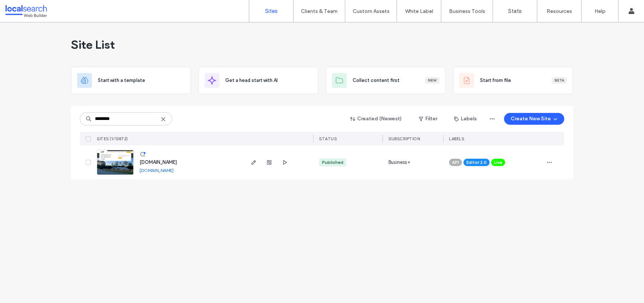  What do you see at coordinates (419, 11) in the screenshot?
I see `label: White Label` at bounding box center [419, 11].